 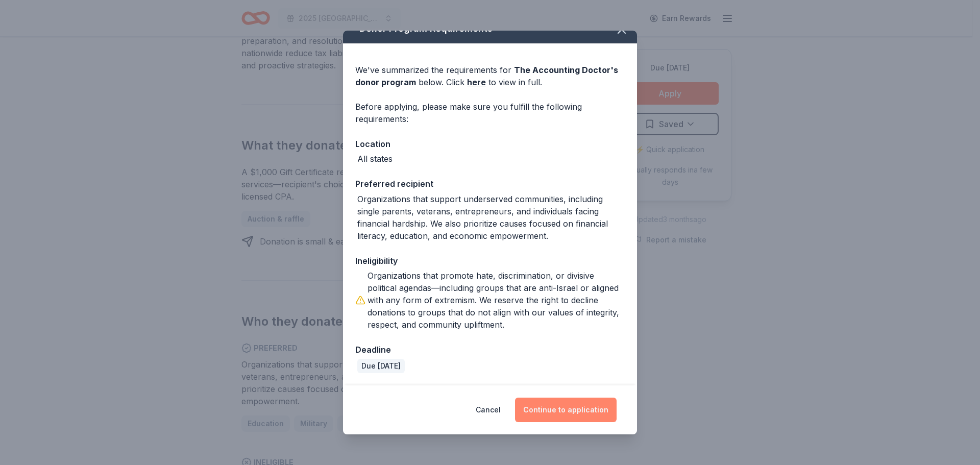 What do you see at coordinates (566, 410) in the screenshot?
I see `button: Continue to application` at bounding box center [566, 410].